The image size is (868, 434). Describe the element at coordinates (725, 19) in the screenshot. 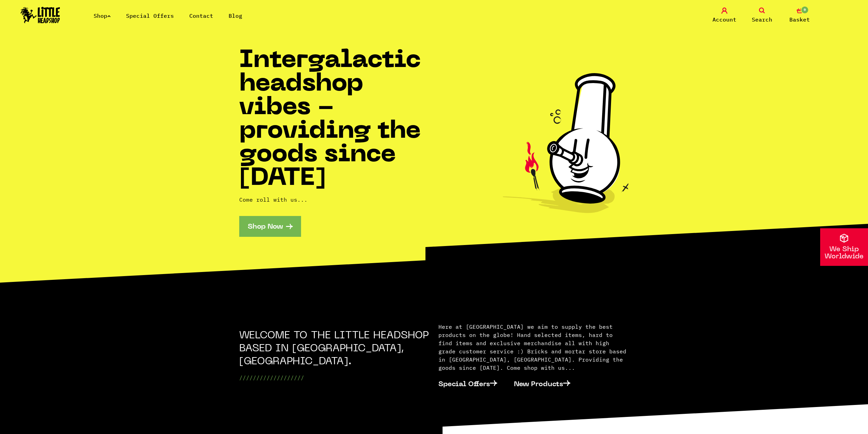

I see `span: Account` at that location.